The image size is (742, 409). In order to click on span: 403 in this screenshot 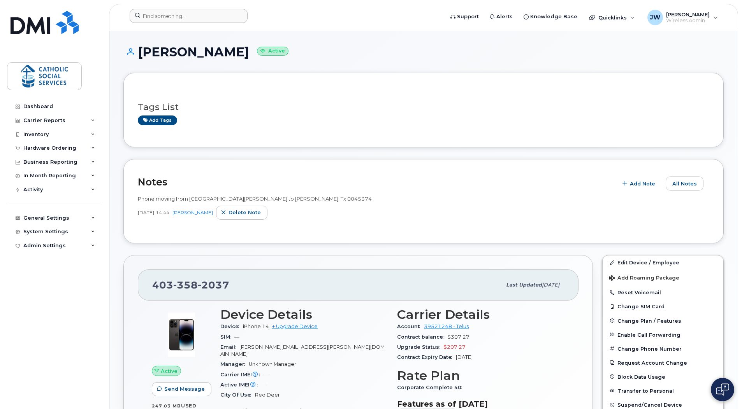, I will do `click(191, 285)`.